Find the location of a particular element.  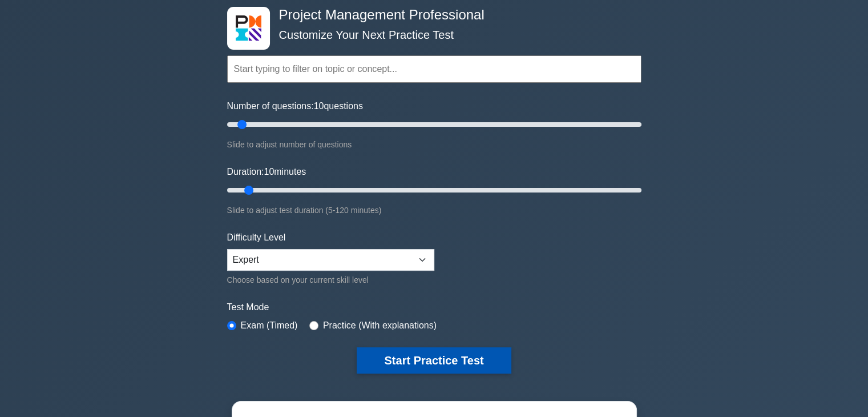

label: Duration: minutes is located at coordinates (267, 172).